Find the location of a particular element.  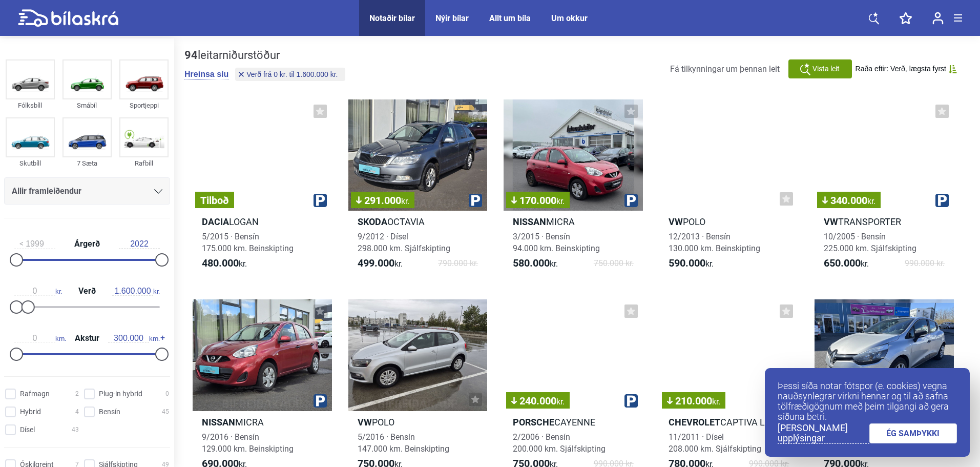

div: Allt um bíla is located at coordinates (510, 18).